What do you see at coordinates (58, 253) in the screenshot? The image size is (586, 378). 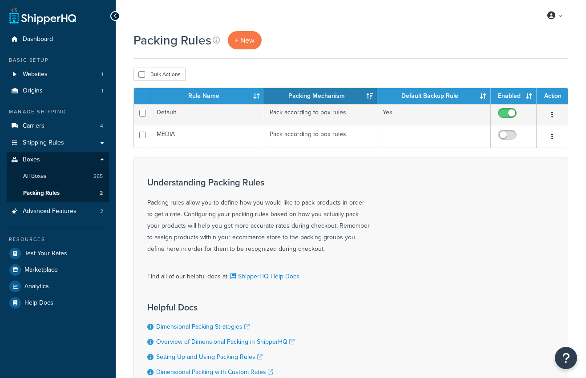 I see `a: Test Your Rates` at bounding box center [58, 253].